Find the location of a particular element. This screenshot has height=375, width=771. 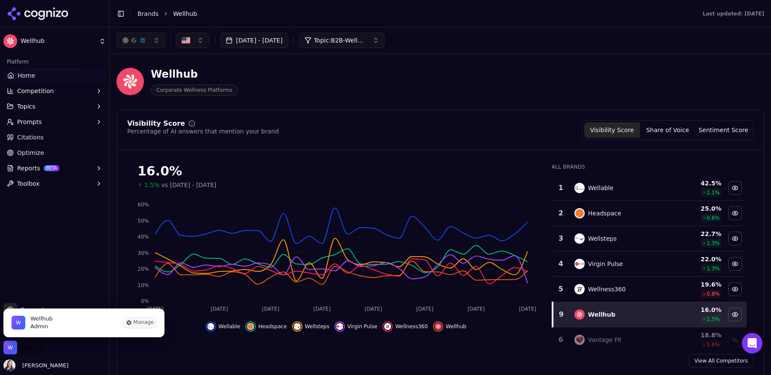

span: Topics is located at coordinates (26, 106).